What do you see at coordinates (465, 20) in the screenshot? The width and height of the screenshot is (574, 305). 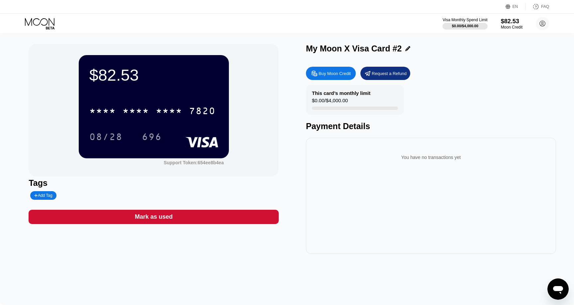 I see `div: Visa Monthly Spend Limit` at bounding box center [465, 20].